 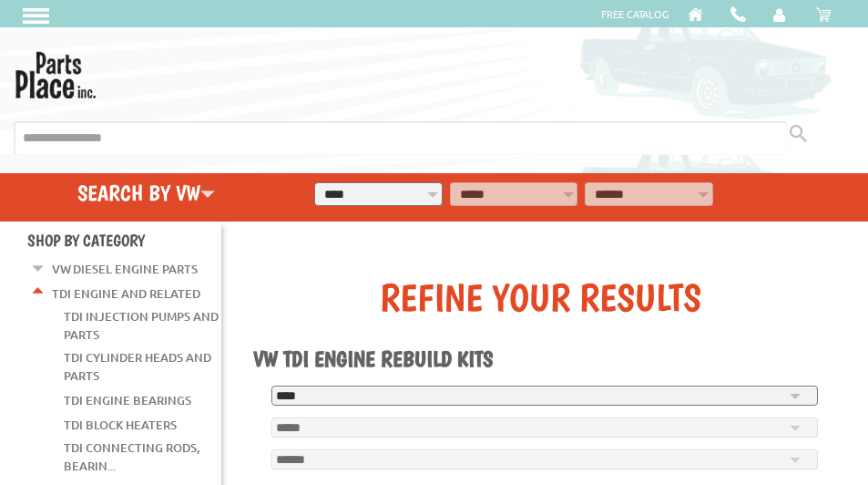 I want to click on a: TDI Engine Bearings, so click(x=127, y=400).